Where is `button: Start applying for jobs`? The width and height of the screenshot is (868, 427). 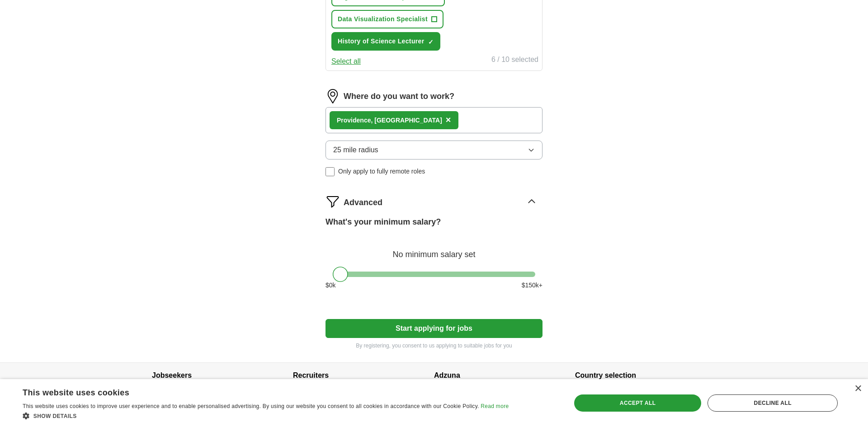
button: Start applying for jobs is located at coordinates (434, 329).